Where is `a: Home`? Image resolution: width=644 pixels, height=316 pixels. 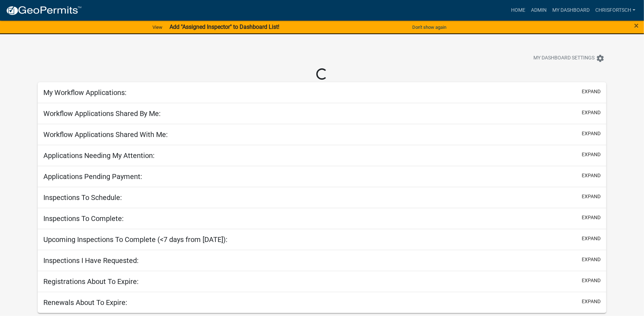 a: Home is located at coordinates (518, 10).